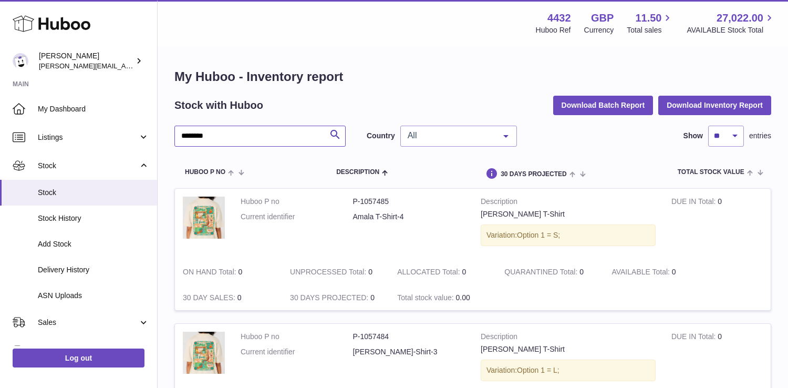 This screenshot has height=388, width=788. What do you see at coordinates (409, 216) in the screenshot?
I see `dd: Amala T-Shirt-4` at bounding box center [409, 216].